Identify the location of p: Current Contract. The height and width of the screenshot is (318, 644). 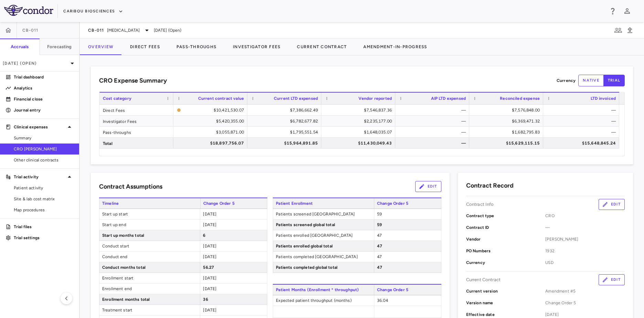
(484, 280).